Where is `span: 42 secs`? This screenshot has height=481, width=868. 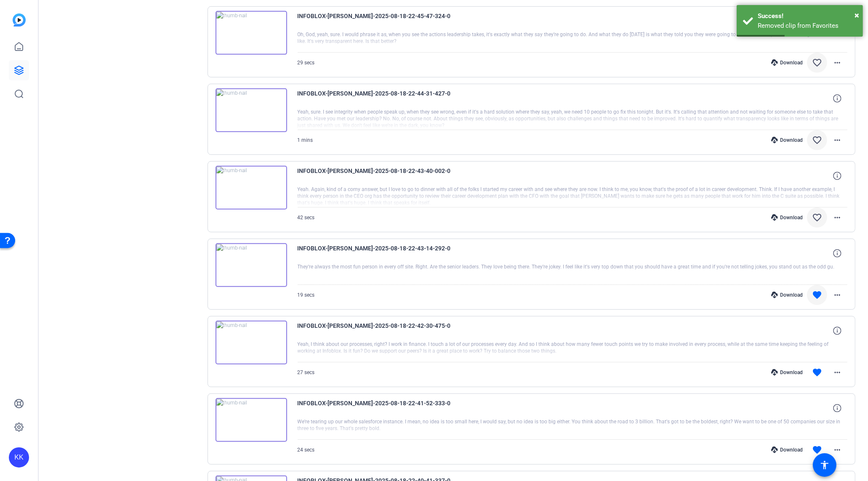 span: 42 secs is located at coordinates (306, 217).